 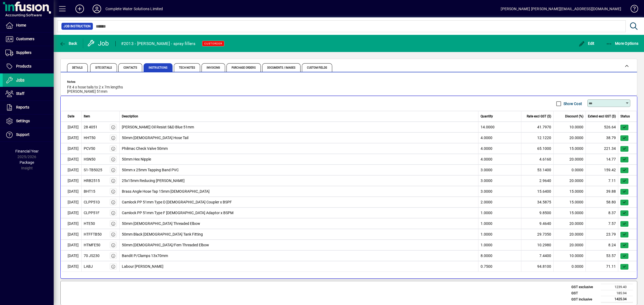 What do you see at coordinates (317, 68) in the screenshot?
I see `span: Custom Fields` at bounding box center [317, 68].